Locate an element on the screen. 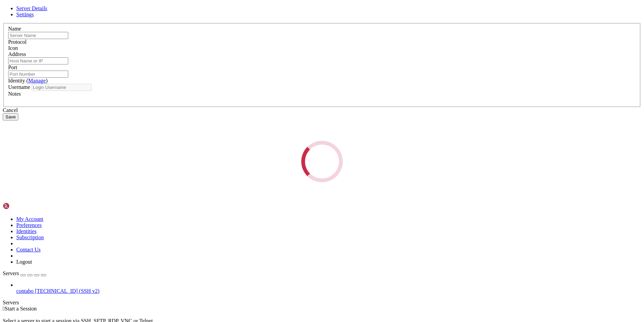  label: Port is located at coordinates (12, 67).